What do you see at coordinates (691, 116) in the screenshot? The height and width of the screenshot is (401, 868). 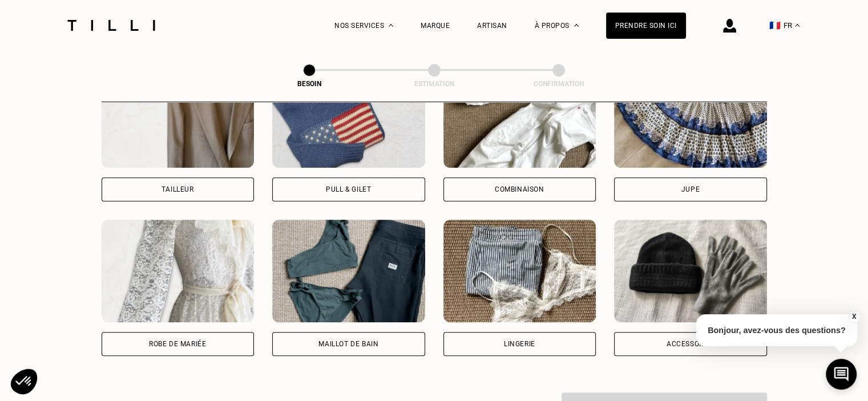 I see `img: Tilli retouche votre Jupe` at bounding box center [691, 116].